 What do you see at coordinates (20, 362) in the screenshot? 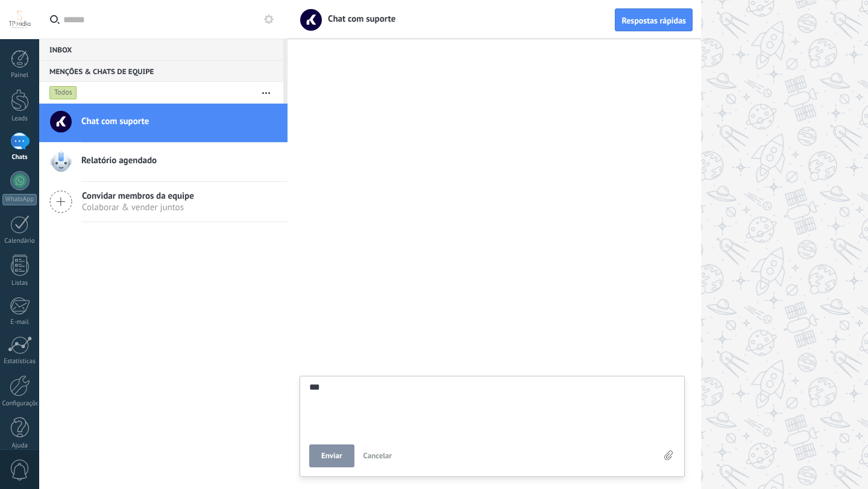
I see `div: Estatísticas` at bounding box center [20, 362].